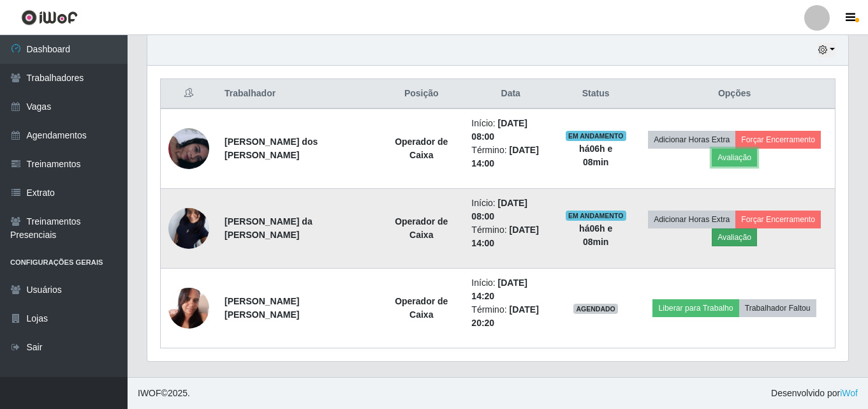 This screenshot has height=409, width=868. Describe the element at coordinates (510, 94) in the screenshot. I see `th: Data` at that location.